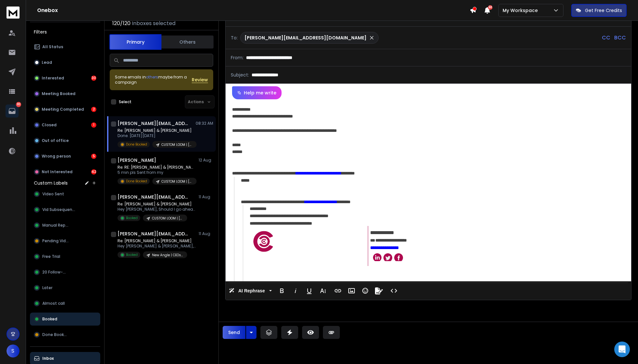 This screenshot has height=364, width=638. I want to click on h3: Inboxes selected, so click(154, 23).